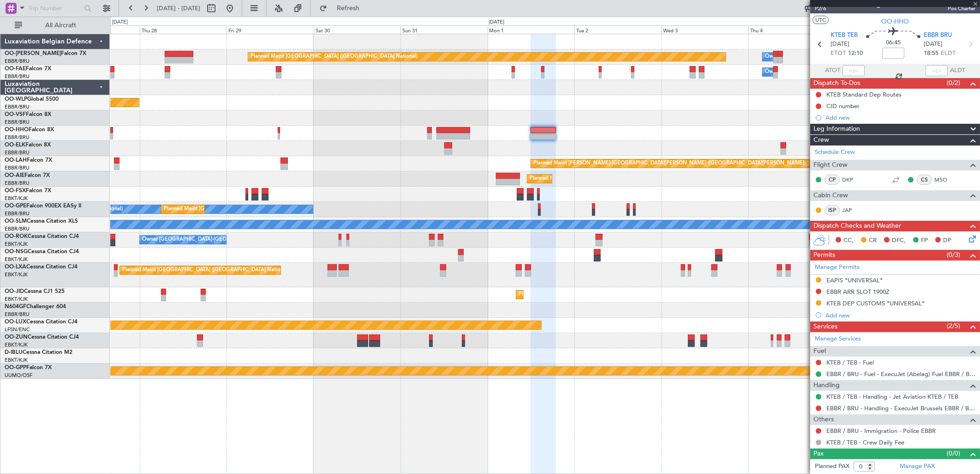  Describe the element at coordinates (893, 43) in the screenshot. I see `span: 06:45` at that location.